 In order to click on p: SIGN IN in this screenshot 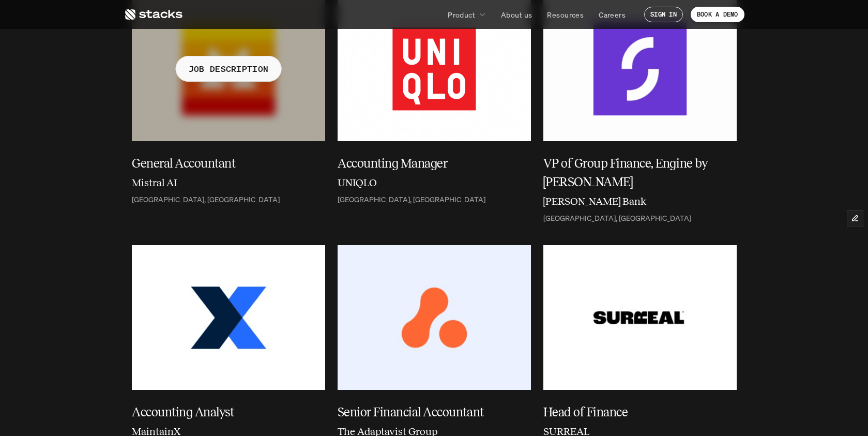, I will do `click(663, 15)`.